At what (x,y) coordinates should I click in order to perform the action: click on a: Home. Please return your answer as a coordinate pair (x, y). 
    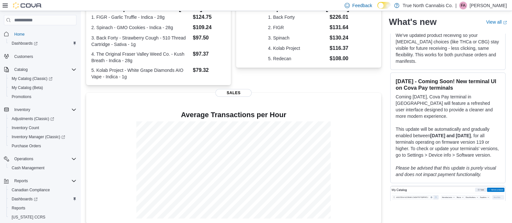
    Looking at the image, I should click on (19, 34).